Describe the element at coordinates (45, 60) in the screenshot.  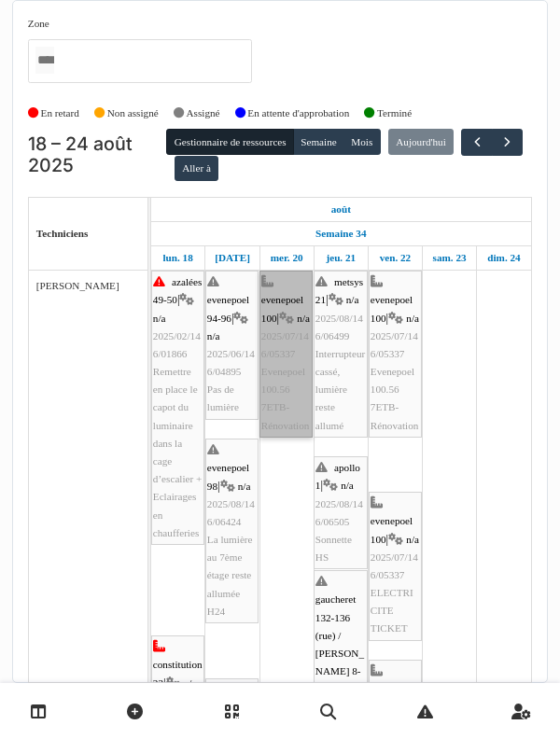
I see `input: Tous` at that location.